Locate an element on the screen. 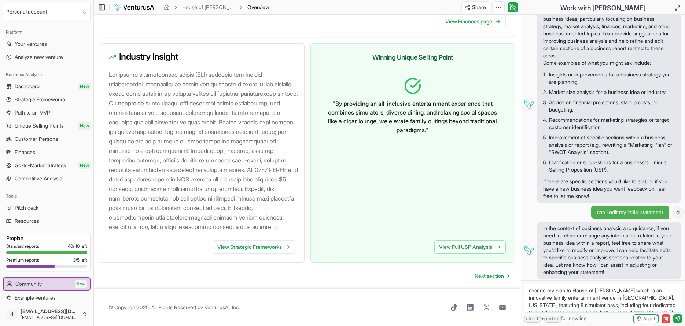 The image size is (685, 326). span: Share is located at coordinates (479, 7).